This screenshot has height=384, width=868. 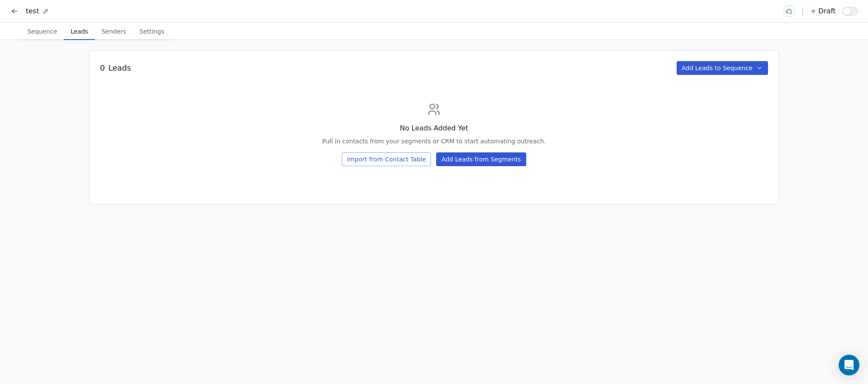 I want to click on button: Add Leads from Segments, so click(x=481, y=159).